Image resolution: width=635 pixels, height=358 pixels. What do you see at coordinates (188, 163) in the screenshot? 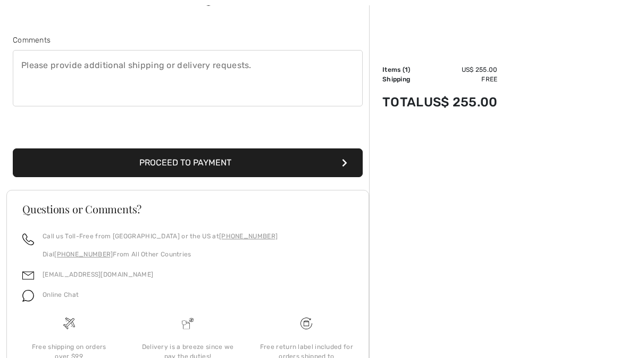
I see `button: Proceed to Payment` at bounding box center [188, 163].